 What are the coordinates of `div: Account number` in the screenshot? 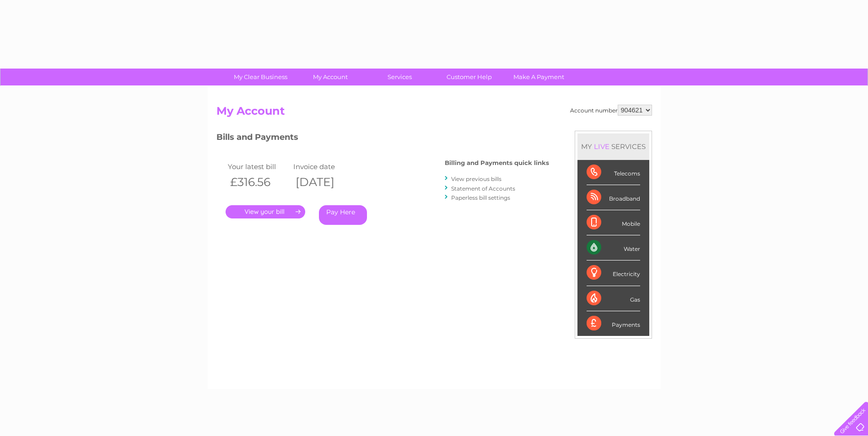 It's located at (611, 110).